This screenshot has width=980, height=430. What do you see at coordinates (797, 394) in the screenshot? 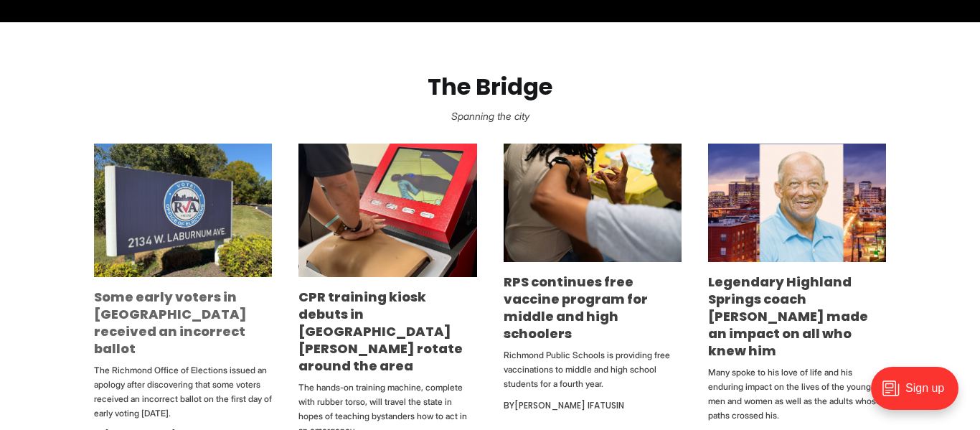
I see `p: Many spoke to his love of life and his enduring impact on the lives of the young men and women as...` at bounding box center [797, 394].